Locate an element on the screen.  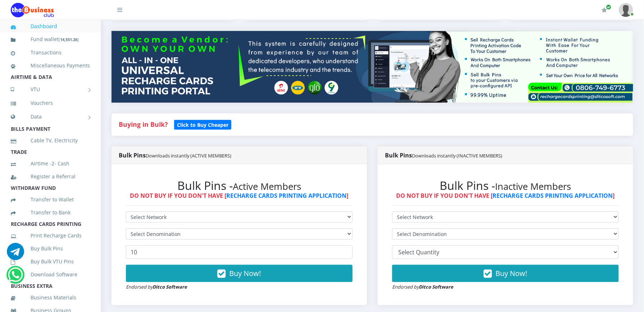
small: Inactive Members is located at coordinates (533, 186).